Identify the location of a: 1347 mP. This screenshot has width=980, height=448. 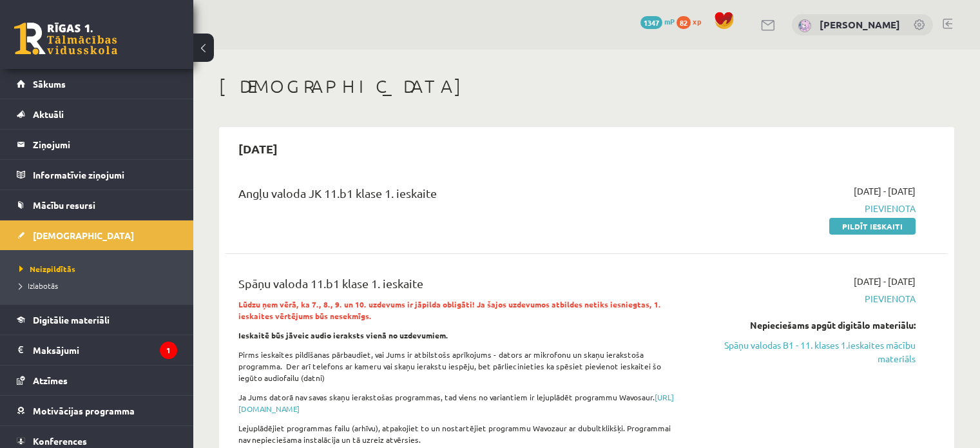
(658, 22).